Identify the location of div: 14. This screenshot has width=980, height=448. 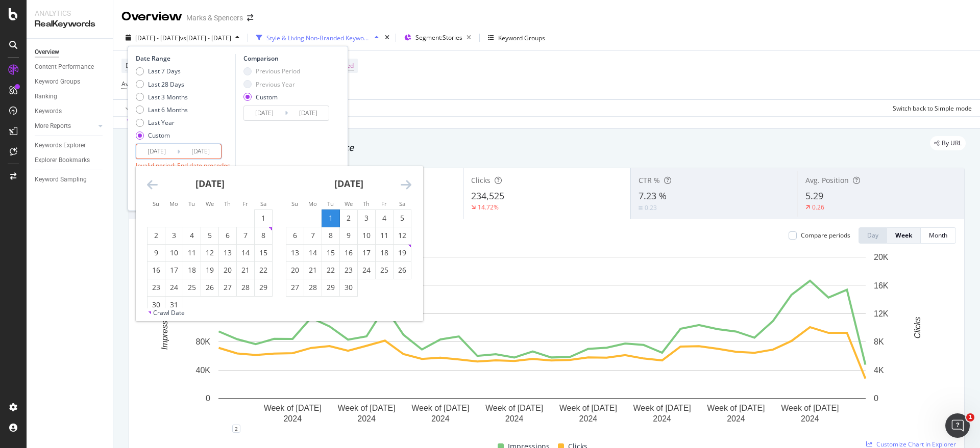
(313, 253).